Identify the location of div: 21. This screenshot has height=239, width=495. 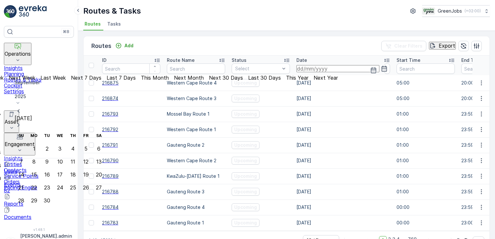
(21, 188).